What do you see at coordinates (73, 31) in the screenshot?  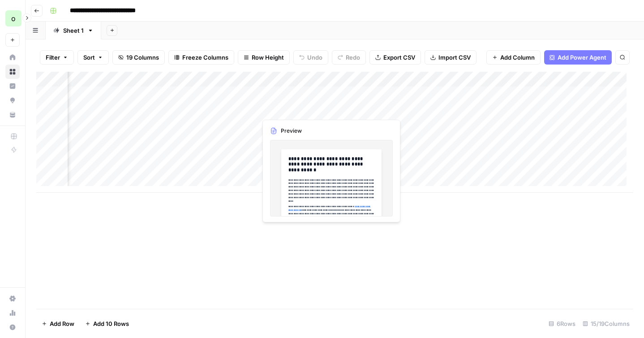 I see `a: Sheet 1` at bounding box center [73, 31].